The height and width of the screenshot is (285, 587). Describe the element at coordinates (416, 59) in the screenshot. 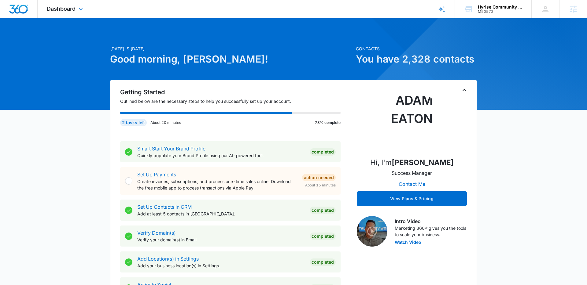

I see `h1: You have 2,328 contacts` at that location.